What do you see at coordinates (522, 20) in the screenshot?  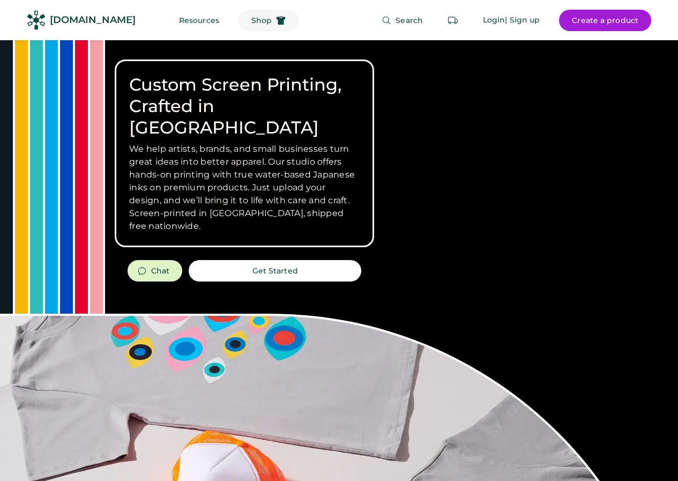 I see `div: | Sign up` at bounding box center [522, 20].